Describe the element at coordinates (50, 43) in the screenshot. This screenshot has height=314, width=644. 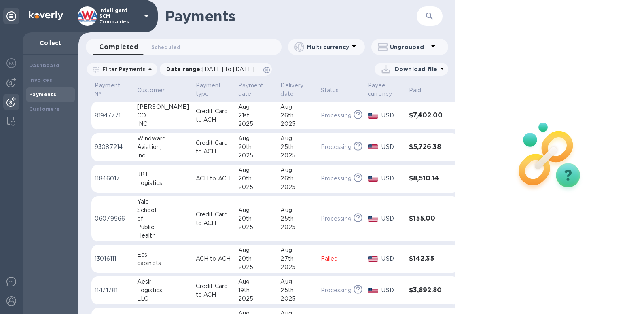
I see `p: Collect` at that location.